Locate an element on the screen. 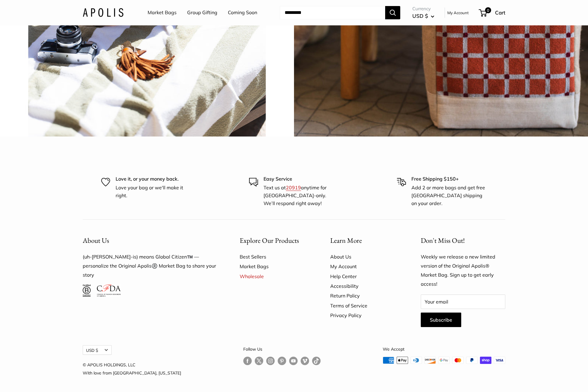 The height and width of the screenshot is (392, 588). p: Love it, or your money back. is located at coordinates (153, 179).